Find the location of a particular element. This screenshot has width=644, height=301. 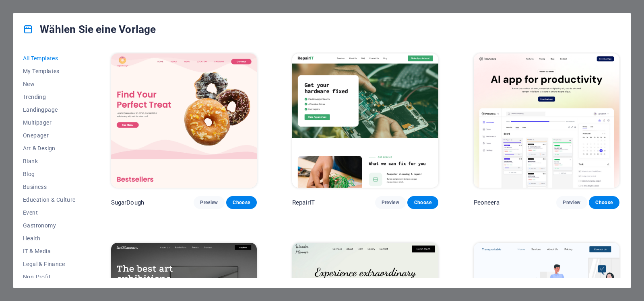

img: RepairIT is located at coordinates (365, 120).